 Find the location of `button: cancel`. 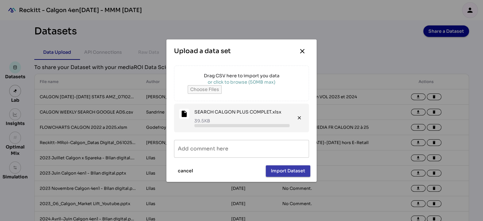

button: cancel is located at coordinates (185, 171).